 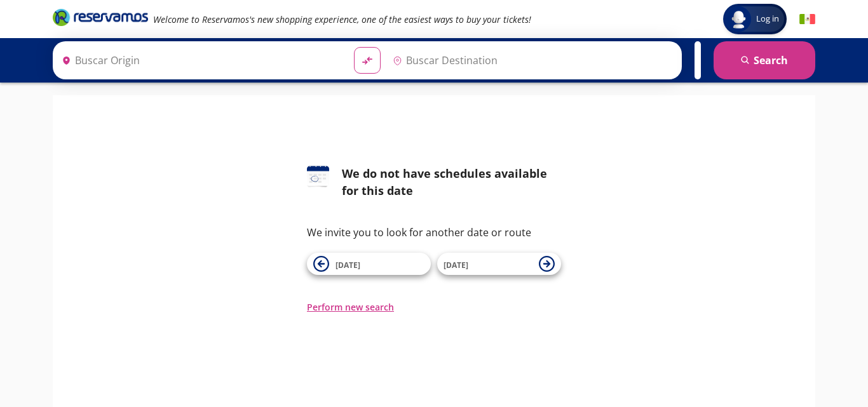 I want to click on p: We invite you to look for another date or route, so click(x=434, y=233).